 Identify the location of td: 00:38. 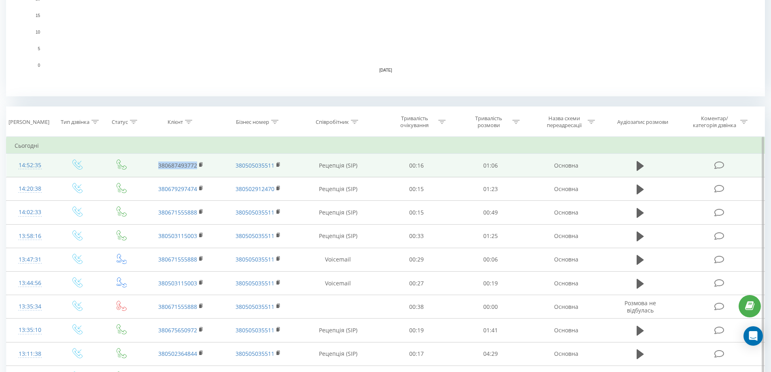
(417, 307).